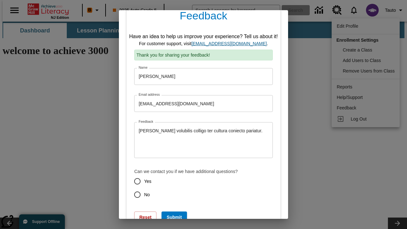 This screenshot has width=407, height=229. Describe the element at coordinates (203, 188) in the screenshot. I see `div: contact-permission` at that location.